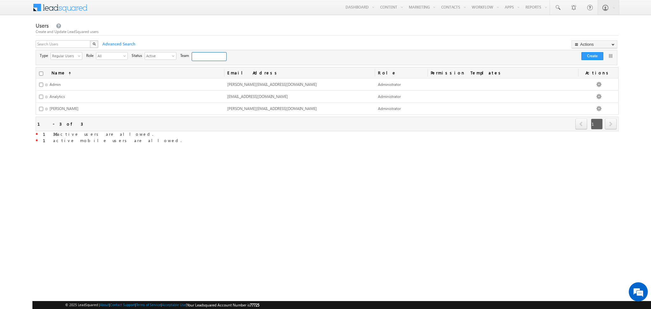 This screenshot has width=651, height=309. I want to click on a: Role, so click(401, 73).